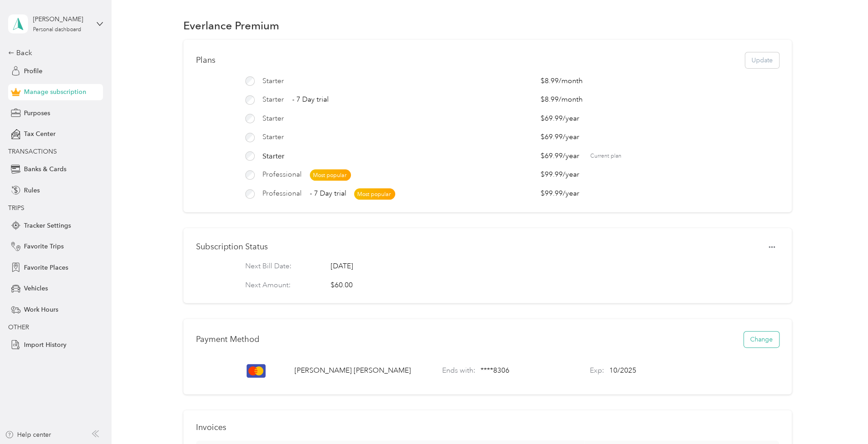 The image size is (868, 444). I want to click on span: Profile, so click(33, 71).